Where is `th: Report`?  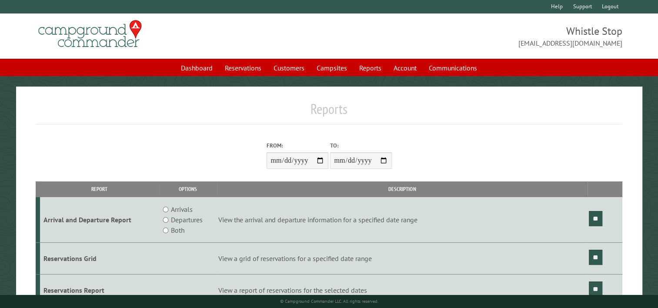 th: Report is located at coordinates (100, 189).